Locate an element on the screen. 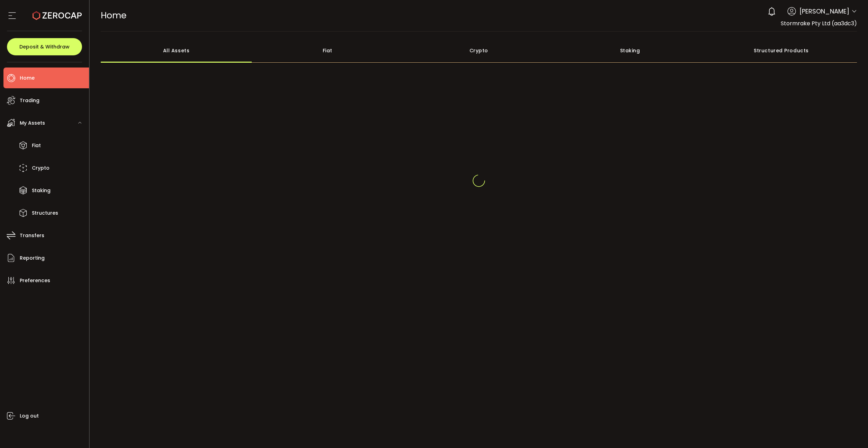 The height and width of the screenshot is (448, 868). span: Structures is located at coordinates (45, 213).